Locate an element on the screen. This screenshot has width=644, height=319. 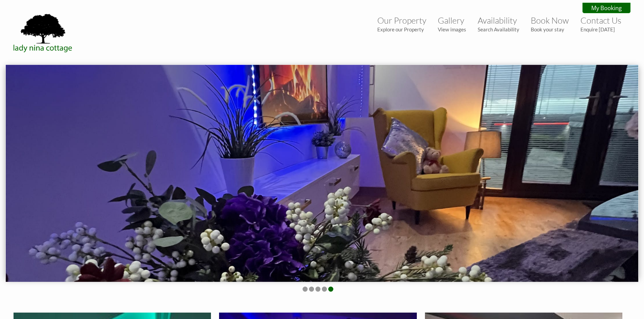
a: Our PropertyExplore our Property is located at coordinates (402, 24).